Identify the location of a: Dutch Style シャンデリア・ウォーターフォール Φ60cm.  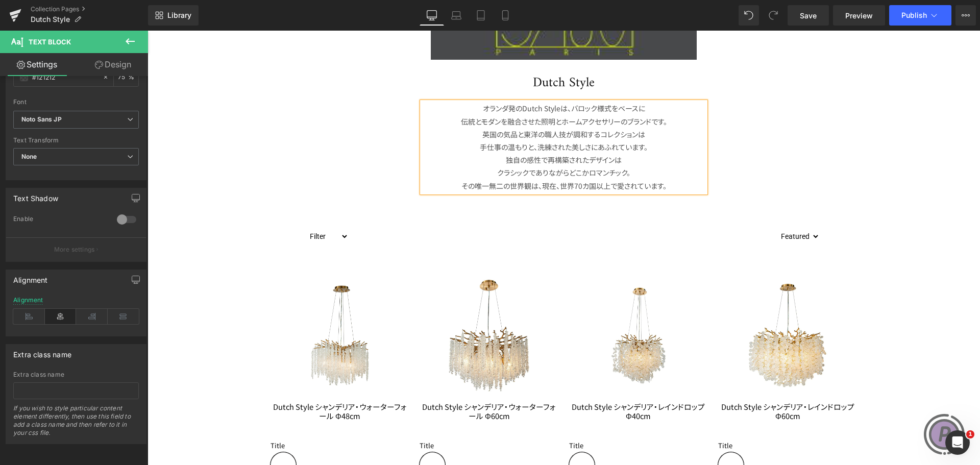
(341, 380).